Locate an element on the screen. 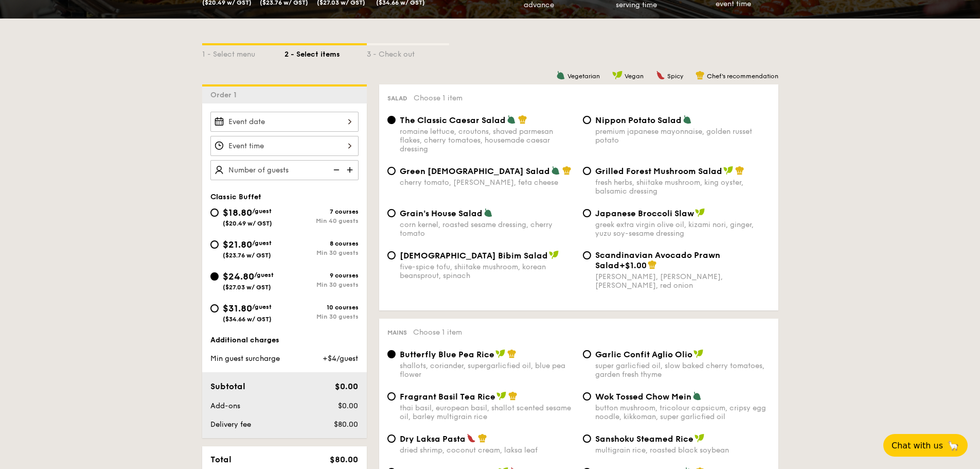 This screenshot has width=980, height=469. span: Vegan is located at coordinates (634, 76).